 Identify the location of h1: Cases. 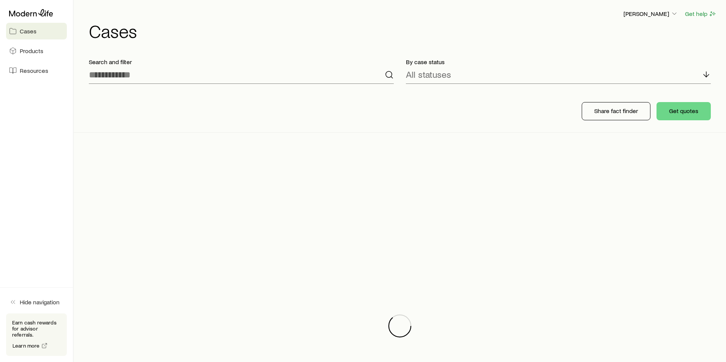
(403, 31).